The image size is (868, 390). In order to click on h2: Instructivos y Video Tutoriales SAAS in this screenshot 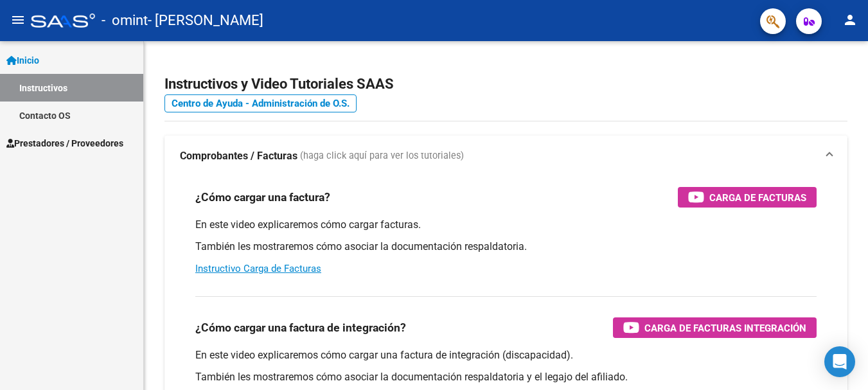, I will do `click(506, 84)`.